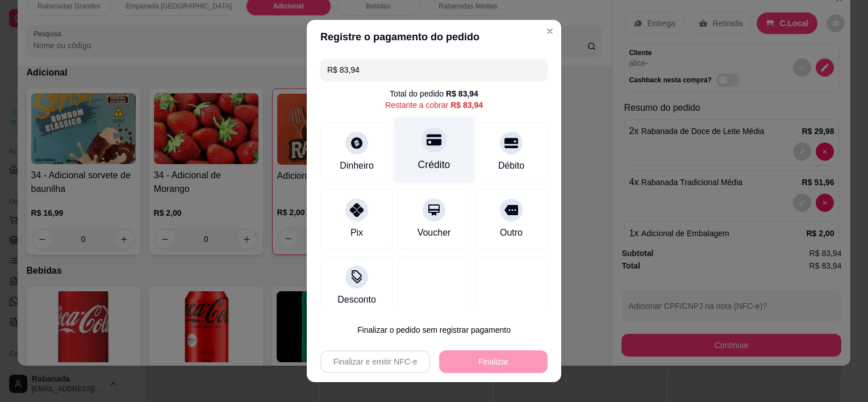  I want to click on div: Pix, so click(357, 232).